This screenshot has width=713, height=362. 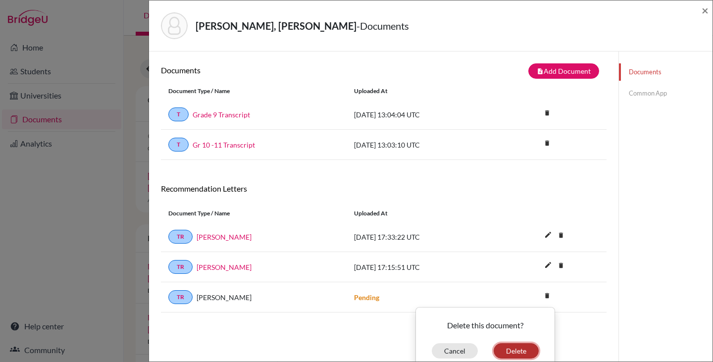 What do you see at coordinates (384, 188) in the screenshot?
I see `h6: Recommendation Letters` at bounding box center [384, 188].